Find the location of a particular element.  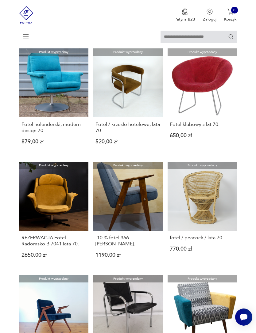

p: Koszyk is located at coordinates (230, 19).